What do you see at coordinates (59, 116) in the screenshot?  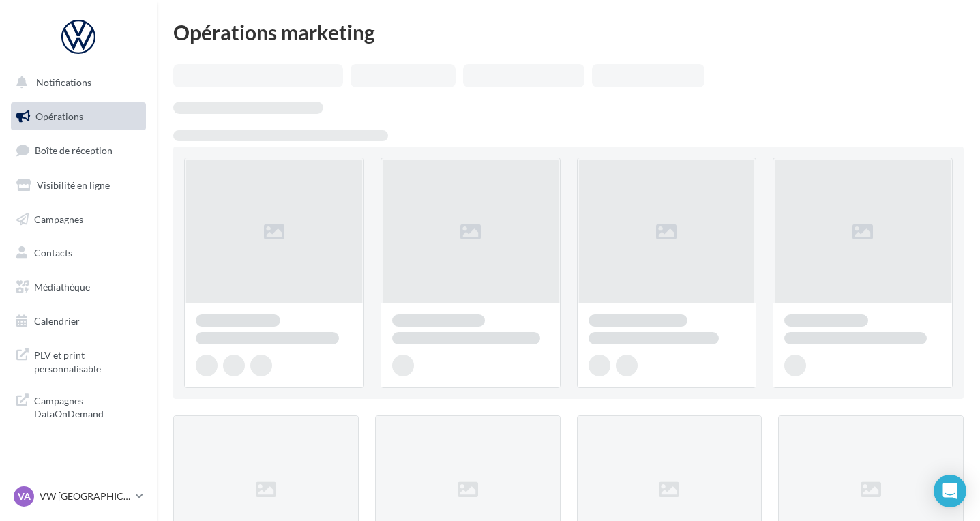 I see `span: Opérations` at bounding box center [59, 116].